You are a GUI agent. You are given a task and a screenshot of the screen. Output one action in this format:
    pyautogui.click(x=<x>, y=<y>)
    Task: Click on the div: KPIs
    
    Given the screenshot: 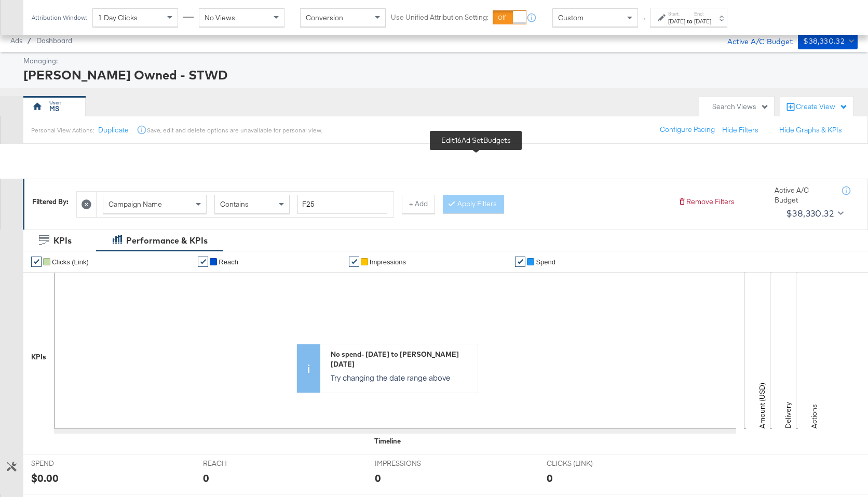 What is the action you would take?
    pyautogui.click(x=63, y=240)
    